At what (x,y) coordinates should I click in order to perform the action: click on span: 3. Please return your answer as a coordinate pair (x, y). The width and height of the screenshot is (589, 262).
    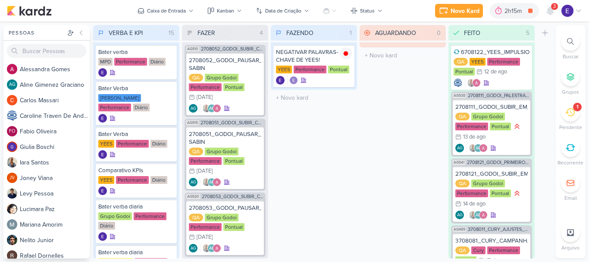
    Looking at the image, I should click on (554, 6).